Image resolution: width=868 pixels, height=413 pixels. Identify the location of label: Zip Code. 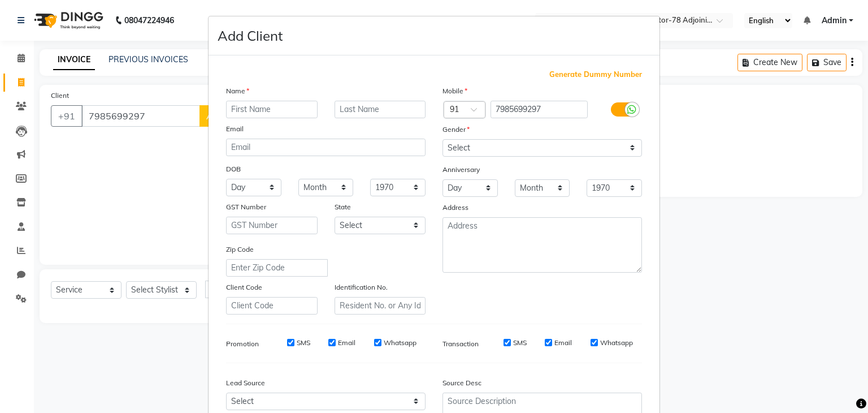
(239, 249).